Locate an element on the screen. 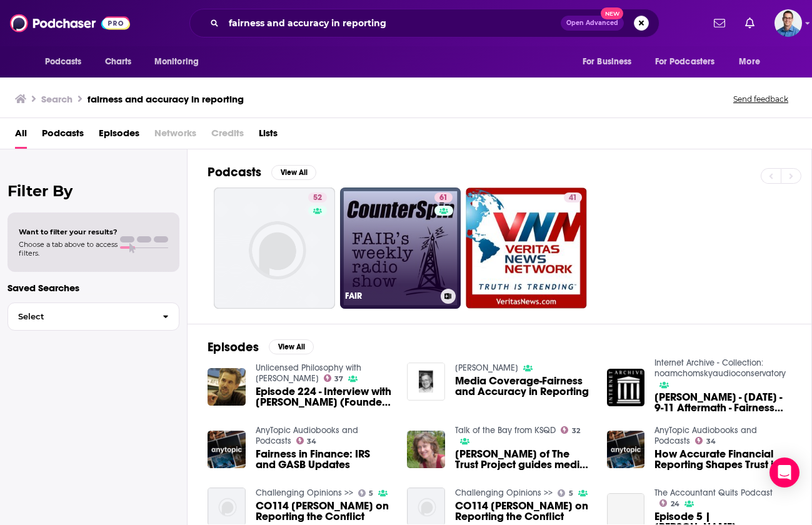 Image resolution: width=812 pixels, height=525 pixels. span: Want to filter your results? is located at coordinates (68, 232).